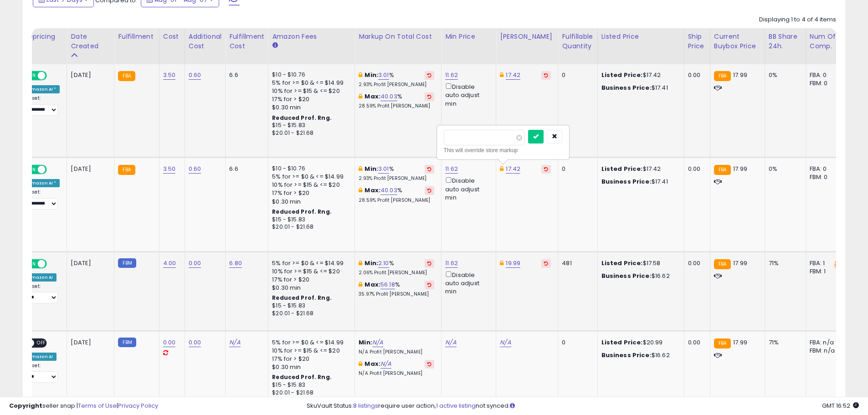  What do you see at coordinates (42, 105) in the screenshot?
I see `div: Preset:` at bounding box center [42, 105].